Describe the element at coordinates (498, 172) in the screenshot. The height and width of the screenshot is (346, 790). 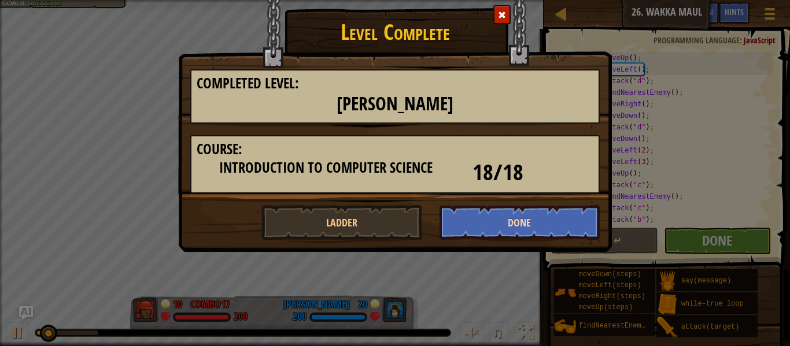
I see `span: 18/18` at that location.